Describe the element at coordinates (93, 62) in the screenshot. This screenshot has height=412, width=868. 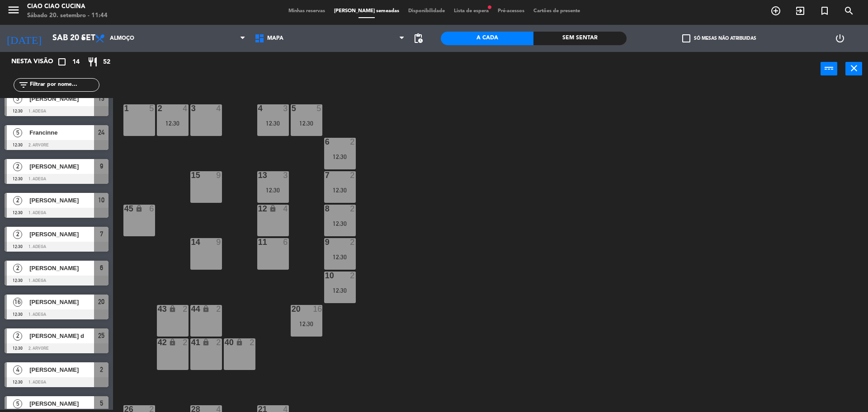
I see `i: restaurant` at that location.